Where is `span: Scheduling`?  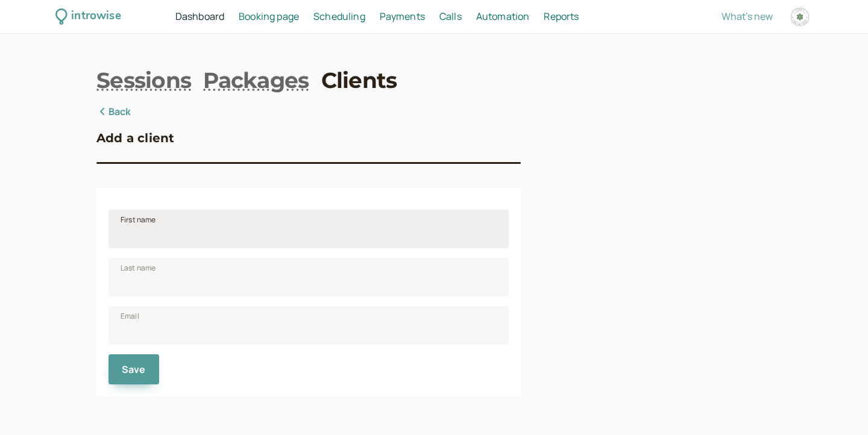 span: Scheduling is located at coordinates (340, 16).